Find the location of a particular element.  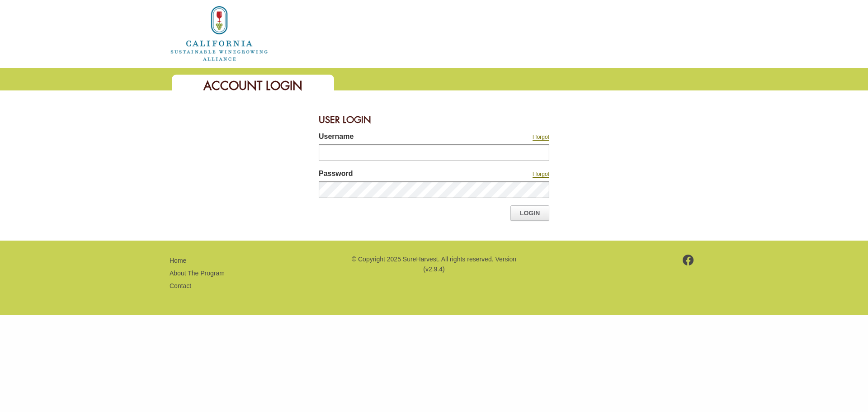

label: Password is located at coordinates (393, 174).